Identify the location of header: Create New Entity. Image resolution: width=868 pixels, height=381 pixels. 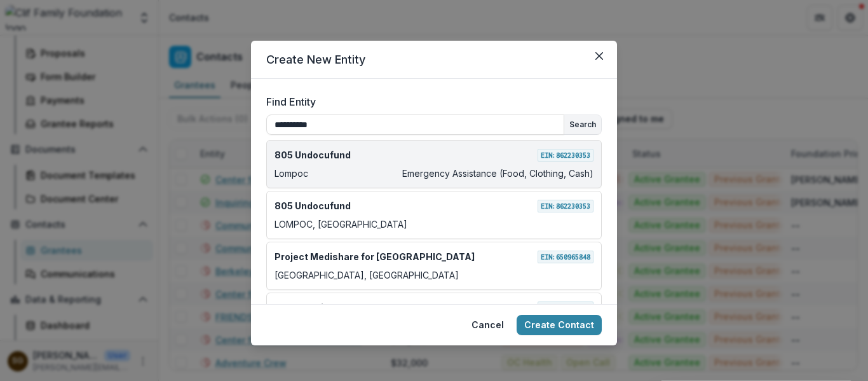
(434, 60).